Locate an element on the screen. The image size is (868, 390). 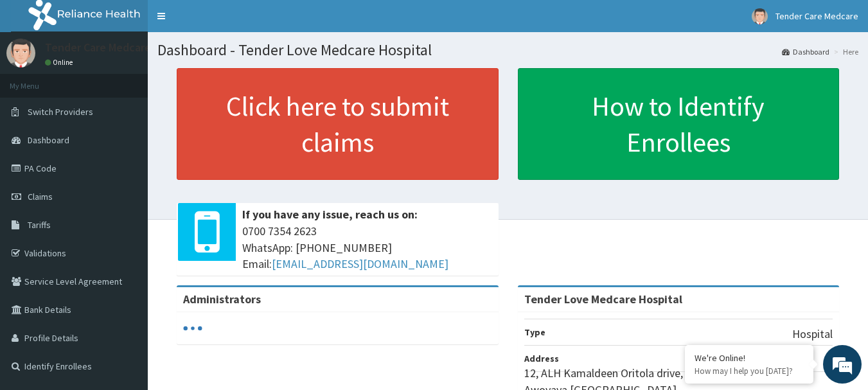
span: Claims is located at coordinates (39, 197).